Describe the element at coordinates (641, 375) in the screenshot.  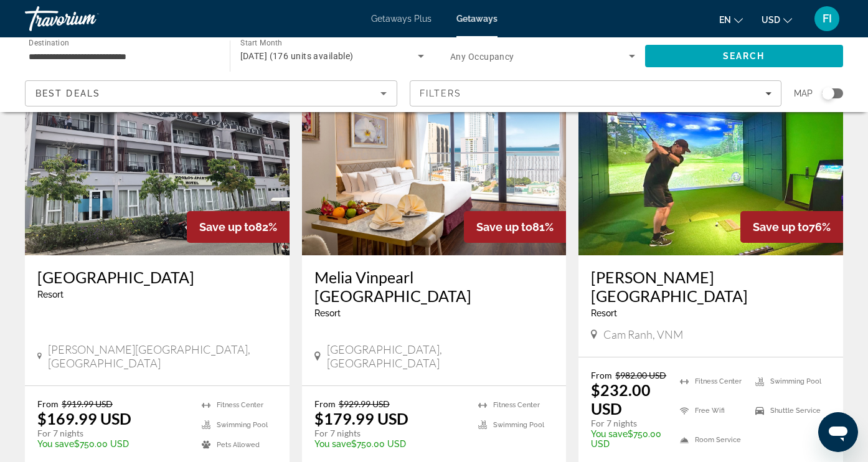
I see `span: $982.00 USD` at that location.